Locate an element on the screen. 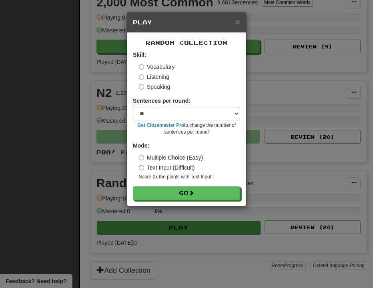 This screenshot has width=373, height=288. span: Random Collection is located at coordinates (187, 42).